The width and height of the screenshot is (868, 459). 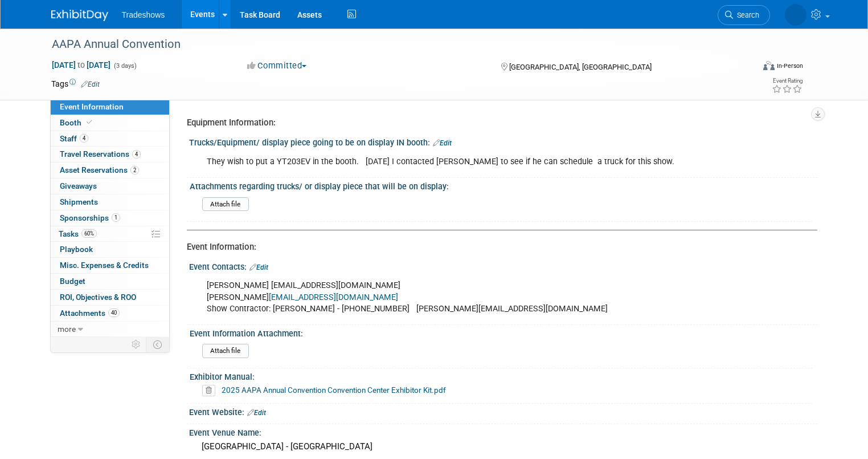 I want to click on span: more, so click(x=66, y=329).